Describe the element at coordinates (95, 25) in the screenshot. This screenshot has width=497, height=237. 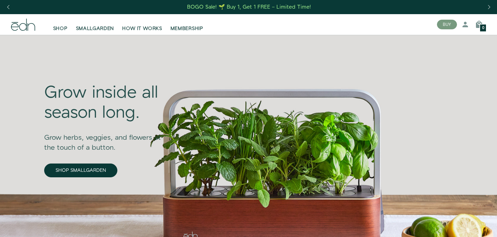
I see `a: SMALLGARDEN` at that location.